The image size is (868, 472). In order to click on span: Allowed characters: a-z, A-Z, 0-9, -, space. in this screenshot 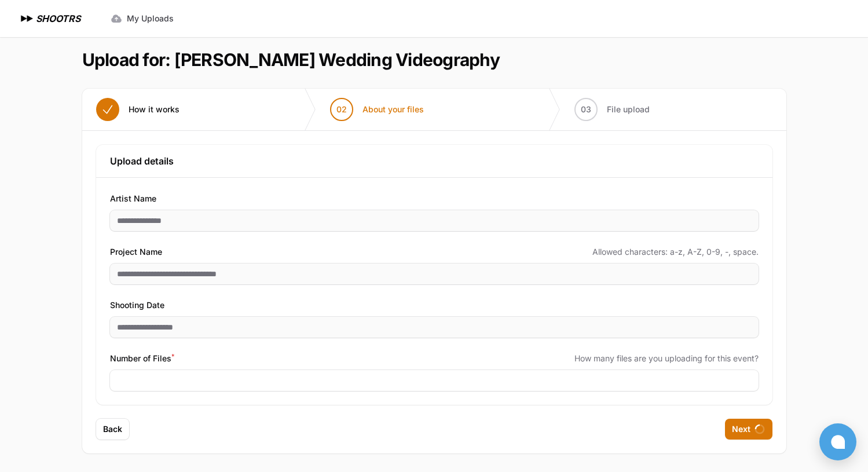, I will do `click(675, 252)`.